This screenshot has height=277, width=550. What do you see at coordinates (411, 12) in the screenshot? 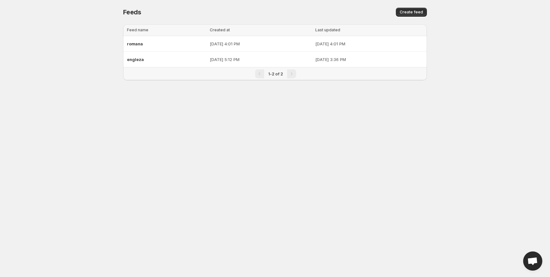
I see `span: Create feed` at bounding box center [411, 12].